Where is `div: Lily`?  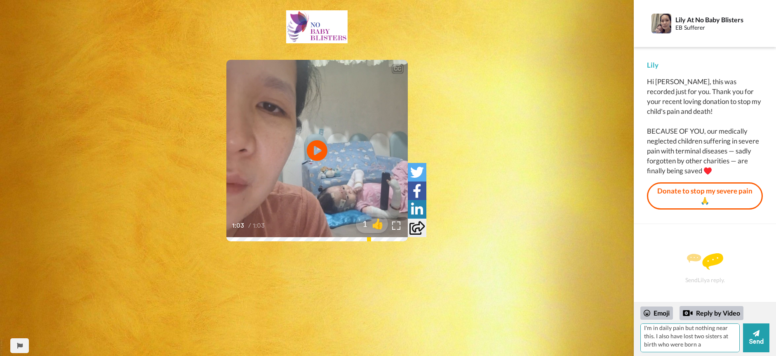 div: Lily is located at coordinates (705, 65).